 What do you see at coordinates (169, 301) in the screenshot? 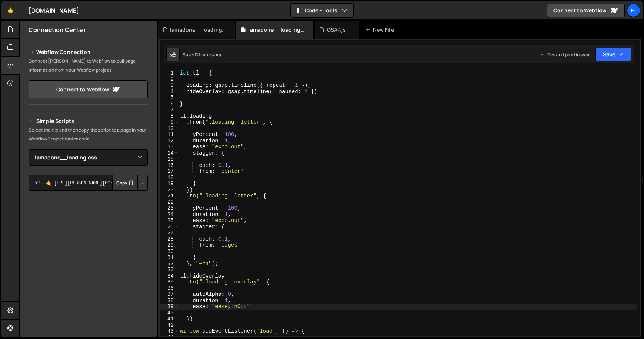
I see `div: 38` at bounding box center [169, 301].